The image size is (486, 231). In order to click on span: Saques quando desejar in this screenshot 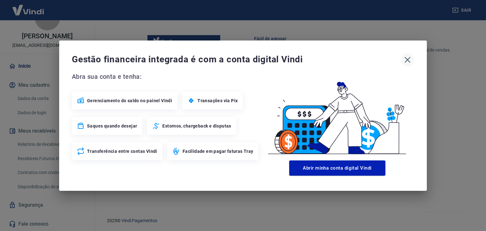, I will do `click(112, 126)`.